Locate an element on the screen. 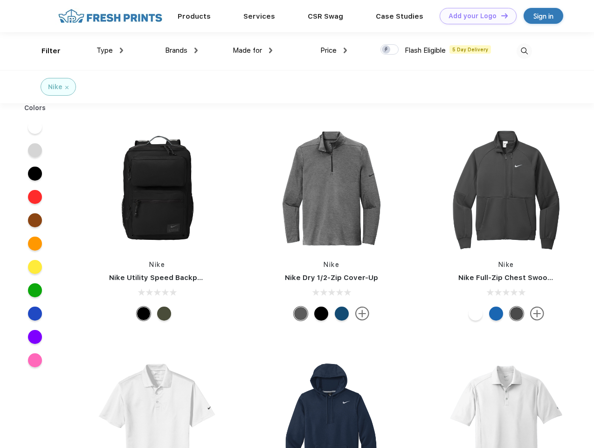  img: fo%20logo%202.webp is located at coordinates (110, 16).